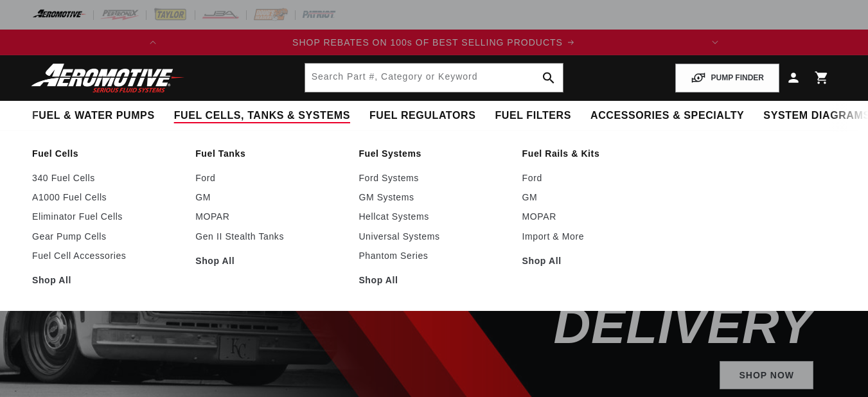 Image resolution: width=868 pixels, height=397 pixels. Describe the element at coordinates (93, 115) in the screenshot. I see `summary: Fuel & Water Pumps` at that location.